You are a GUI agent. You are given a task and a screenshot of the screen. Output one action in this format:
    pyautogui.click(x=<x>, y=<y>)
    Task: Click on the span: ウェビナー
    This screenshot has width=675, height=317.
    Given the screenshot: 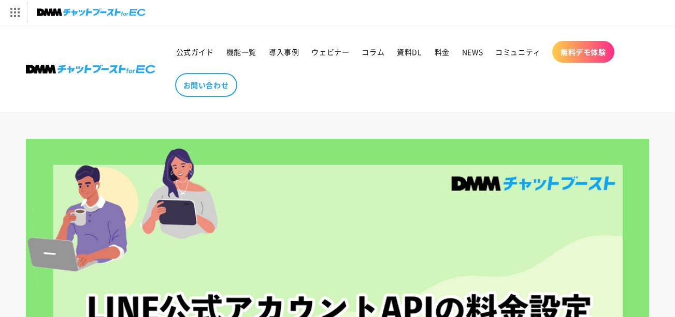 What is the action you would take?
    pyautogui.click(x=330, y=52)
    